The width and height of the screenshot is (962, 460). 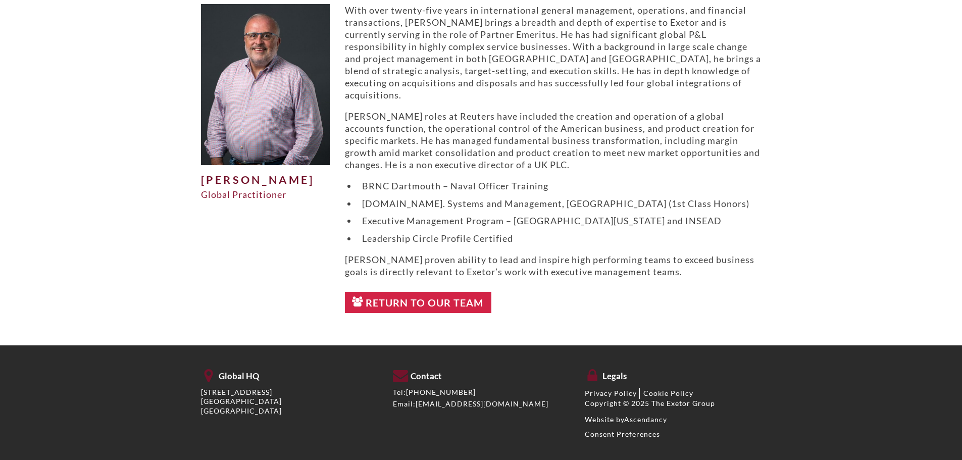 What do you see at coordinates (265, 84) in the screenshot?
I see `img: Graham-A-500x625.jpg` at bounding box center [265, 84].